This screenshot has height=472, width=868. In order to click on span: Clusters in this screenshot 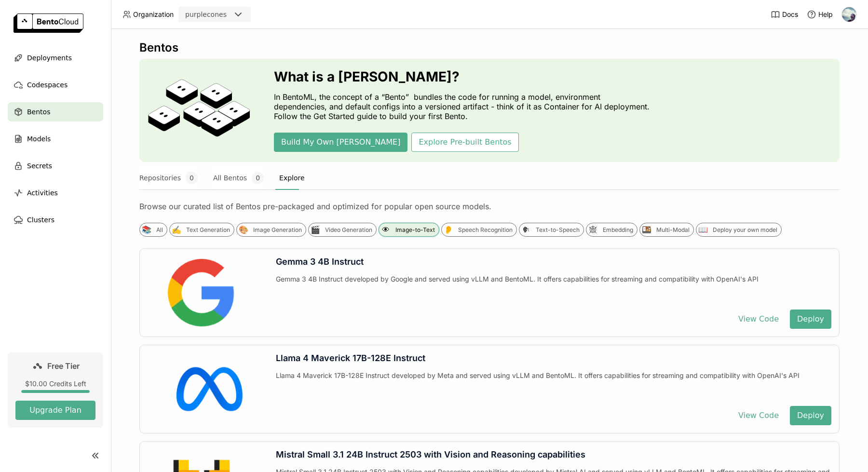, I will do `click(40, 220)`.